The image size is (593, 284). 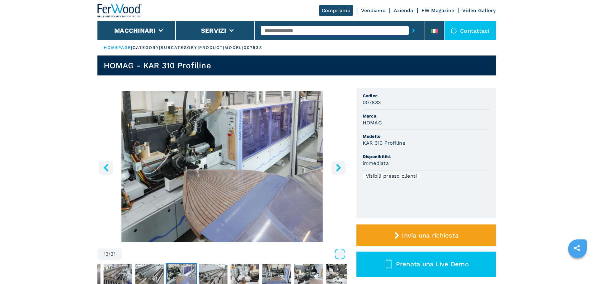 What do you see at coordinates (336, 10) in the screenshot?
I see `a: Compriamo` at bounding box center [336, 10].